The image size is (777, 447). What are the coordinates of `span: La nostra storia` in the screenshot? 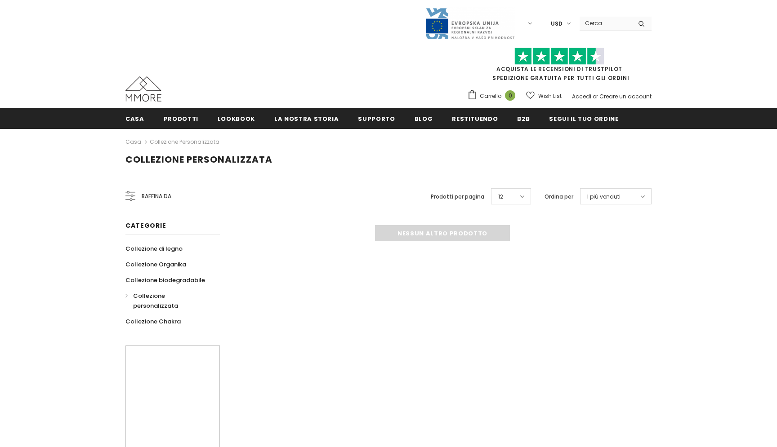 It's located at (306, 119).